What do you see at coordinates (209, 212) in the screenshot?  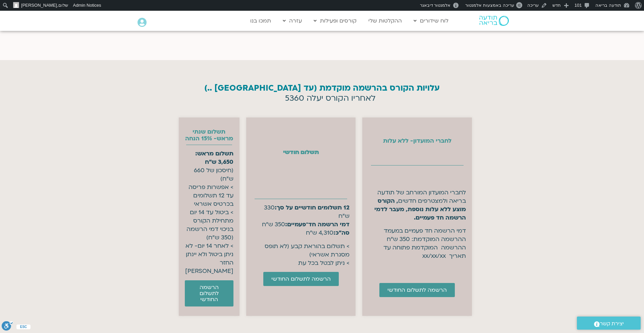 I see `p: (חיסכון של 660 ש"ח) > אפשרות פריסה עד 12 תשלומים בכרטיס אשראי > ביטול עד 14 יום מתחילת הקורס בניכ...` at bounding box center [209, 212].